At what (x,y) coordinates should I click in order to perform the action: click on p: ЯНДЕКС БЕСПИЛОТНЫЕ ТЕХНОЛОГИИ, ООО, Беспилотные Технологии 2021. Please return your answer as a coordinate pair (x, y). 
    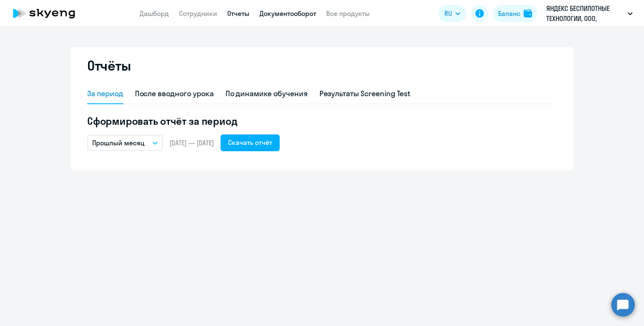
    Looking at the image, I should click on (586, 13).